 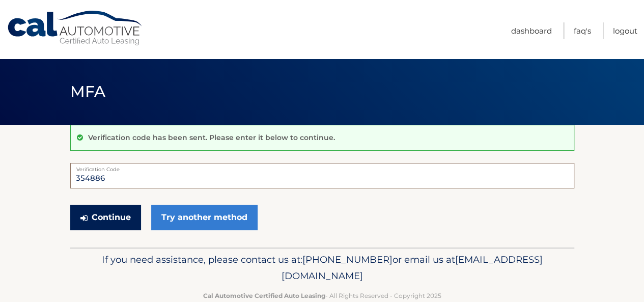 What do you see at coordinates (322, 268) in the screenshot?
I see `p: If you need assistance, please contact us at: or email us at` at bounding box center [322, 268].